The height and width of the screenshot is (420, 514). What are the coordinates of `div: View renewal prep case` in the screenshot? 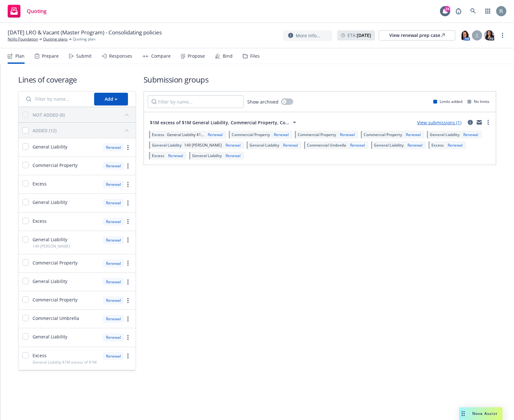 It's located at (417, 35).